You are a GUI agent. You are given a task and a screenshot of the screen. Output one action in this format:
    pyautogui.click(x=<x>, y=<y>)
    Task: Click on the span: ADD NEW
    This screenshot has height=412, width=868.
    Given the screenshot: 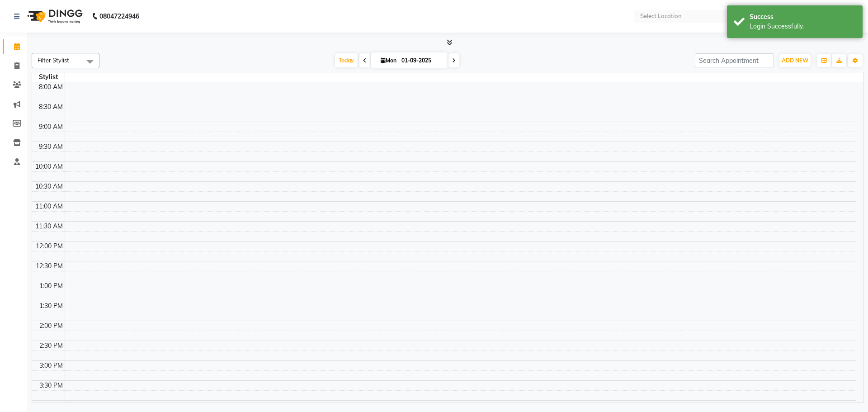 What is the action you would take?
    pyautogui.click(x=795, y=60)
    